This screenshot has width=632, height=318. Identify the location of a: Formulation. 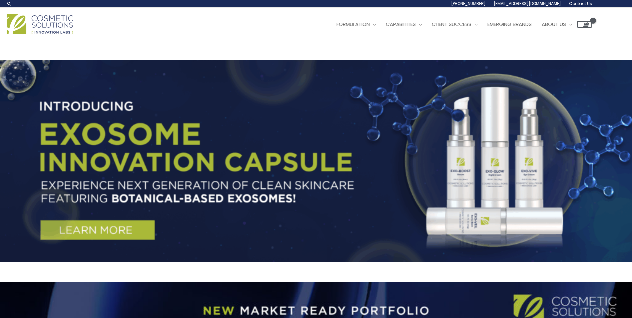
(356, 24).